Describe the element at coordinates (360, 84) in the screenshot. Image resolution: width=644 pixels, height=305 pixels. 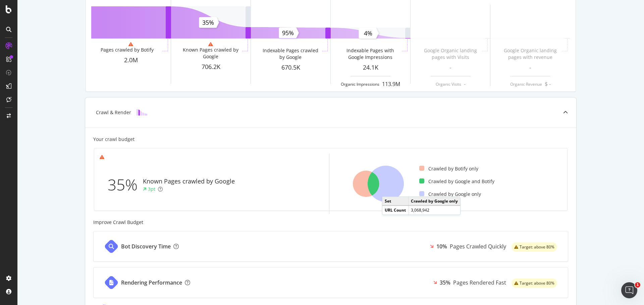
I see `div: Organic Impressions` at that location.